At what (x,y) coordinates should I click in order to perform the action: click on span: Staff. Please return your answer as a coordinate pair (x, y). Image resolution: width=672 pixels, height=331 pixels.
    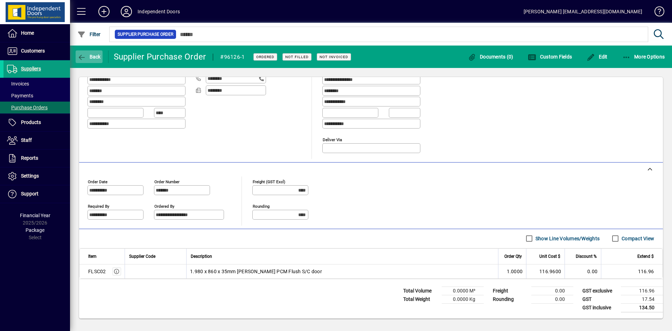
    Looking at the image, I should click on (26, 140).